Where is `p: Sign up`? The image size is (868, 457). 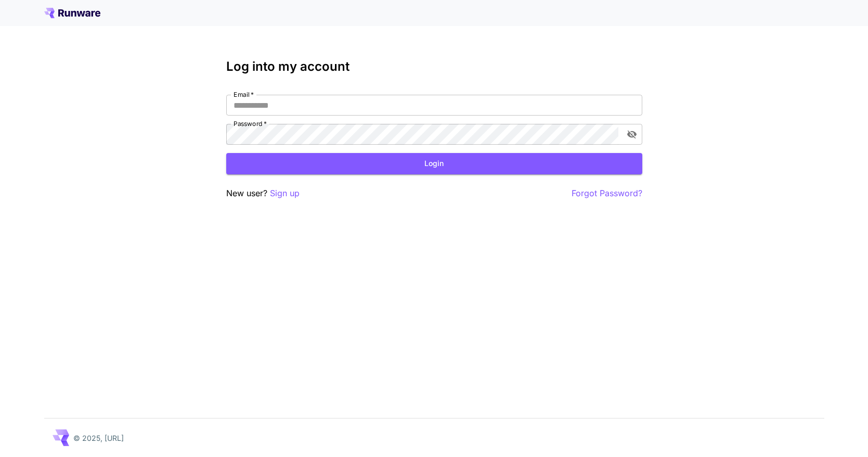
p: Sign up is located at coordinates (285, 193).